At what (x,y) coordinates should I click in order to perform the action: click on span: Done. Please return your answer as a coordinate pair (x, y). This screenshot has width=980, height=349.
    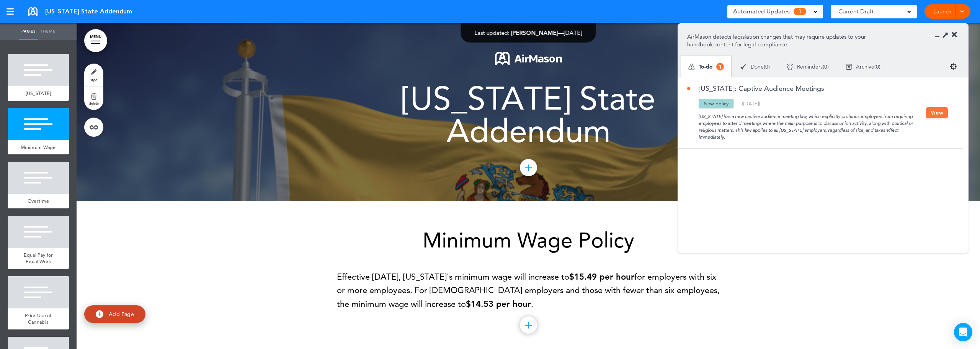
    Looking at the image, I should click on (757, 66).